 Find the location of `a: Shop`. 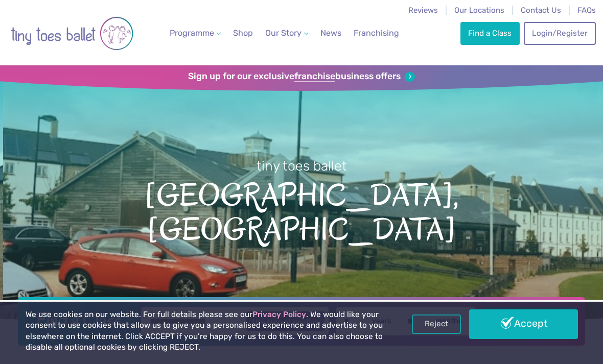

a: Shop is located at coordinates (243, 32).